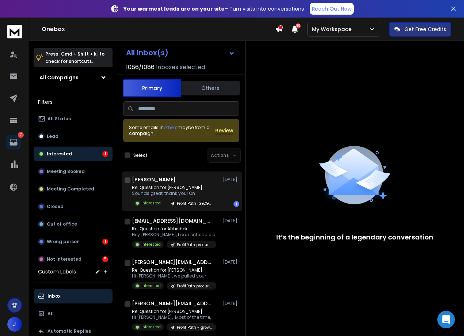  What do you see at coordinates (332, 9) in the screenshot?
I see `p: Reach Out Now` at bounding box center [332, 9].